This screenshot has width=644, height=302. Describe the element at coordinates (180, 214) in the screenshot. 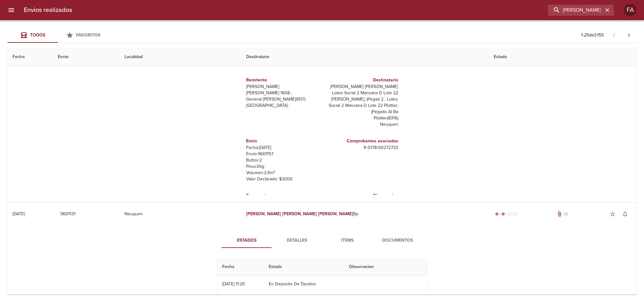

I see `td: Neuquen` at that location.